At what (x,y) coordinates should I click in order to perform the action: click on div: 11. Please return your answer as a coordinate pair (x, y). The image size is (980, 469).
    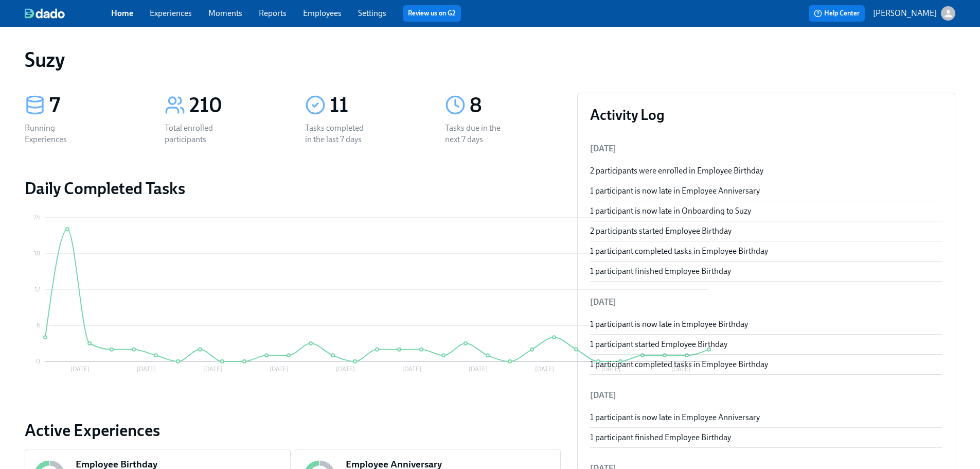
    Looking at the image, I should click on (375, 106).